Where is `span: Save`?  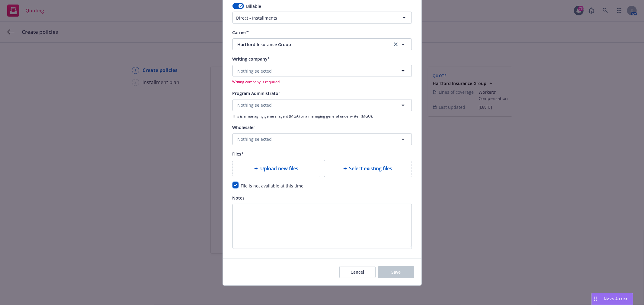
span: Save is located at coordinates (396, 272).